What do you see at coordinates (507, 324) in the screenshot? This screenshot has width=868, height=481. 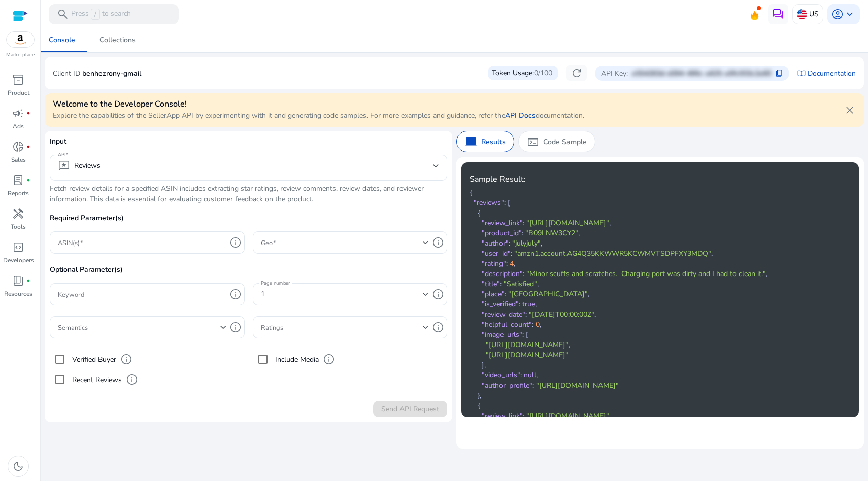 I see `span: "helpful_count"` at bounding box center [507, 324].